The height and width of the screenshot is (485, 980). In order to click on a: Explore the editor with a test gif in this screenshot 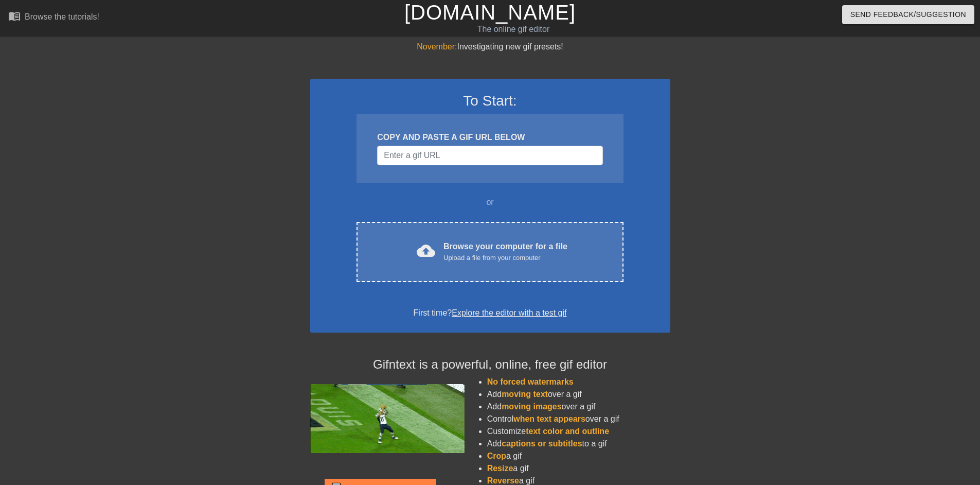, I will do `click(509, 313)`.